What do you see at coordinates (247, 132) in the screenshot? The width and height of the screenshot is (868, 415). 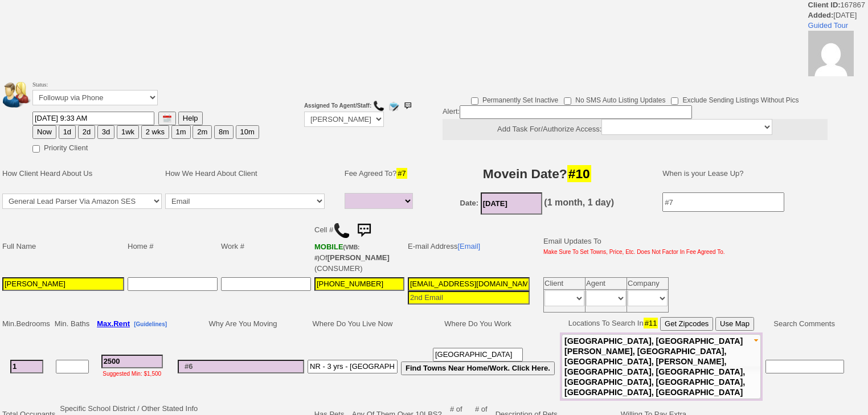 I see `button: 10m` at bounding box center [247, 132].